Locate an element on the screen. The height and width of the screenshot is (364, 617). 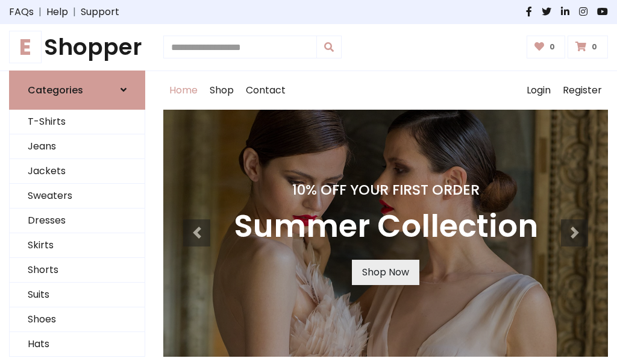
a: Shop Now is located at coordinates (386, 273).